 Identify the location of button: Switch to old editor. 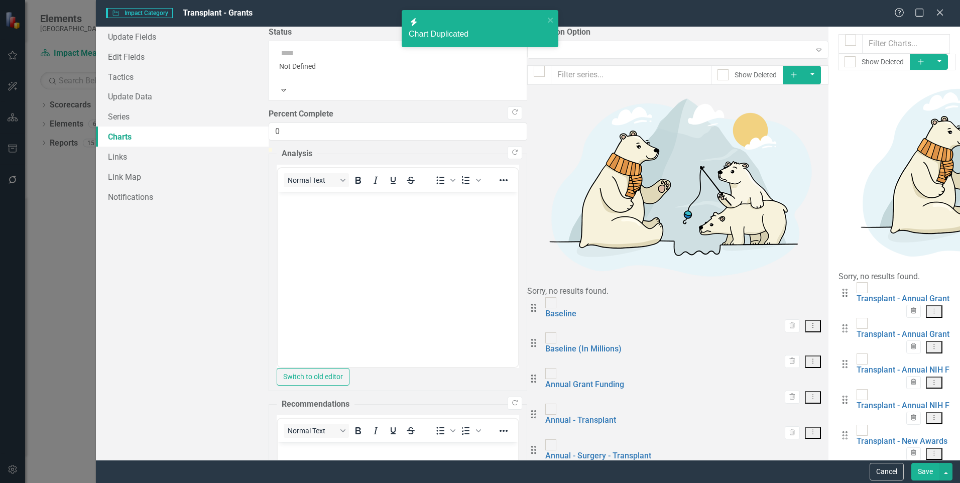
(313, 377).